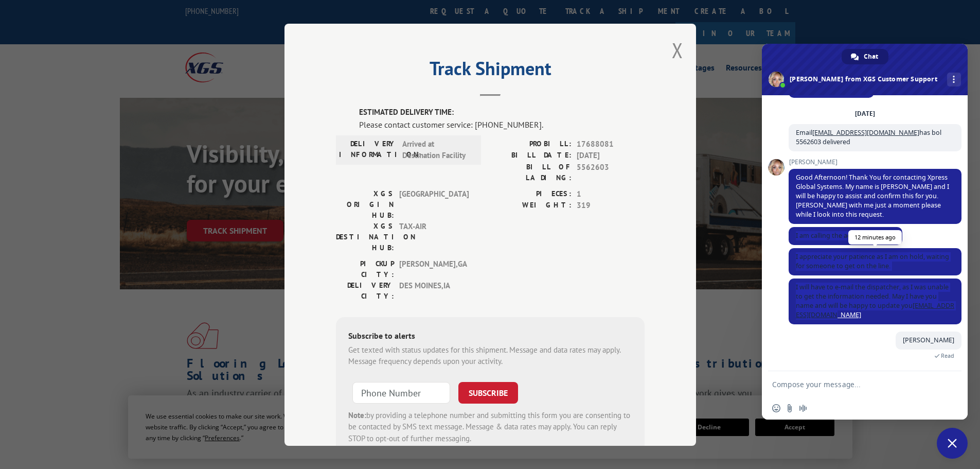  I want to click on label: PIECES:, so click(531, 194).